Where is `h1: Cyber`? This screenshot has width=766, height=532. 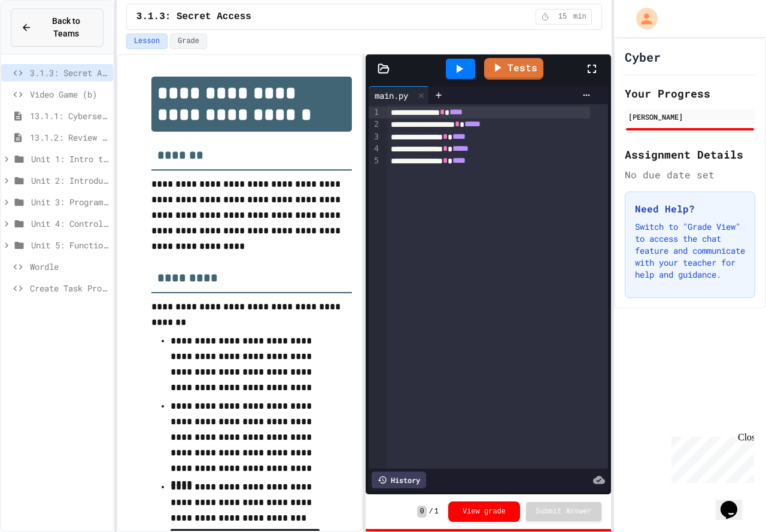 h1: Cyber is located at coordinates (642, 57).